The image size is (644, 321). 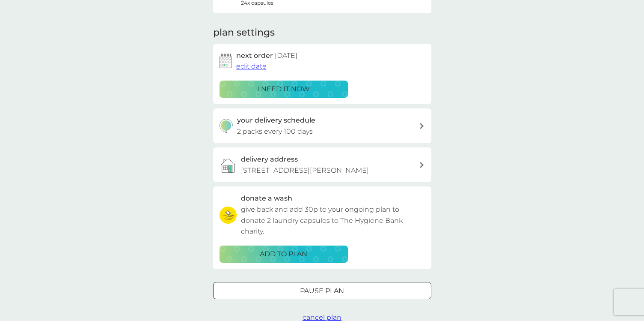 I want to click on p: i need it now, so click(x=284, y=89).